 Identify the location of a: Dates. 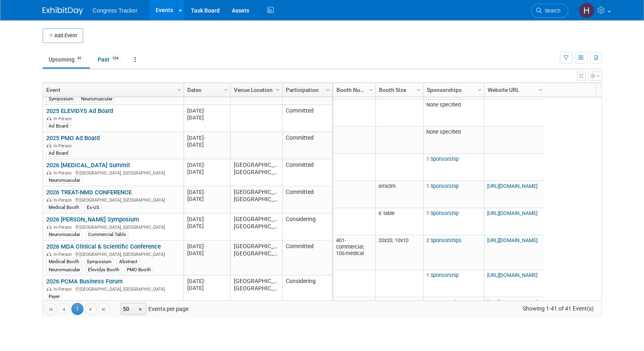
(206, 90).